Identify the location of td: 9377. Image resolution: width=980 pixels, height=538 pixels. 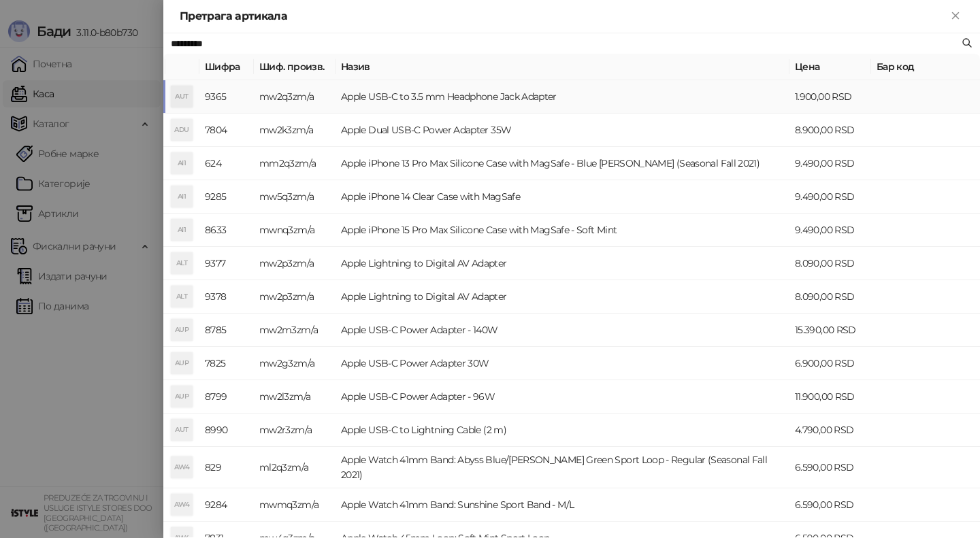
(226, 264).